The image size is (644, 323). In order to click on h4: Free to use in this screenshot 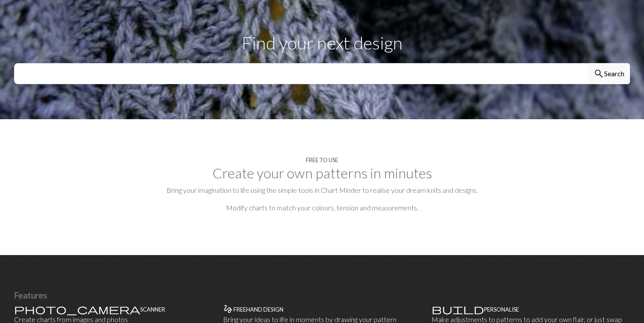, I will do `click(322, 160)`.